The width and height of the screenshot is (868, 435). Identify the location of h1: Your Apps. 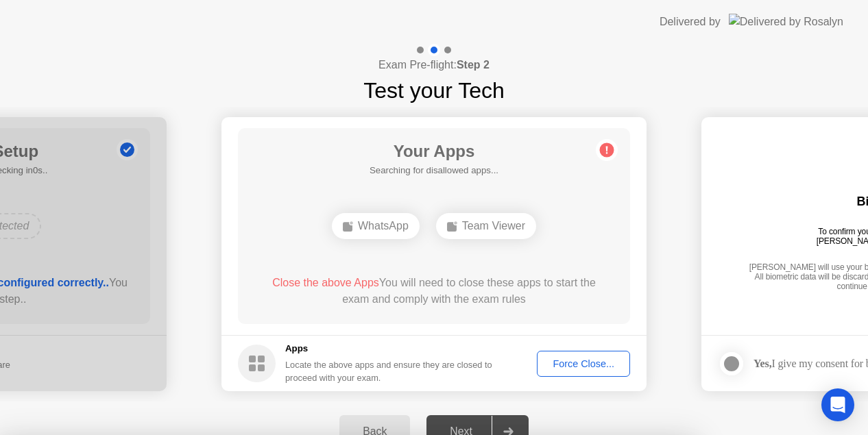
(434, 151).